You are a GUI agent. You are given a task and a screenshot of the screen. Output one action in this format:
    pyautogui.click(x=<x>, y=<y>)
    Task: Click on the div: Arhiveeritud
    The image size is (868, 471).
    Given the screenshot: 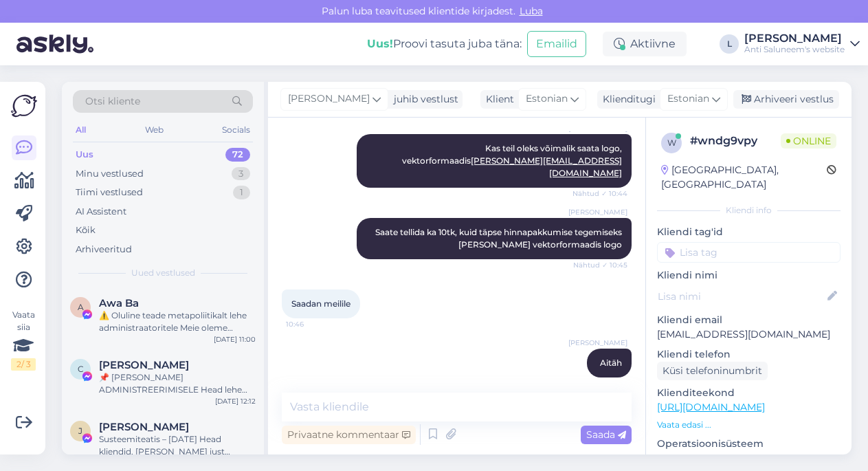 What is the action you would take?
    pyautogui.click(x=104, y=250)
    